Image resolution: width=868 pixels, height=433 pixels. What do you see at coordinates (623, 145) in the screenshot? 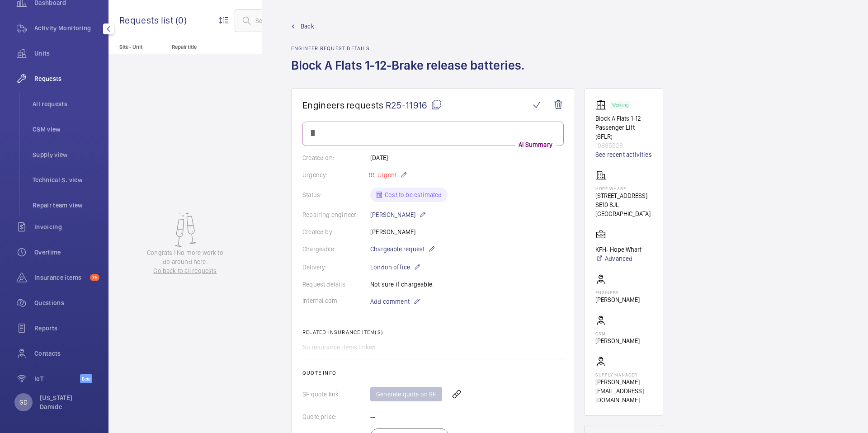
I see `p: 10895928` at bounding box center [623, 145].